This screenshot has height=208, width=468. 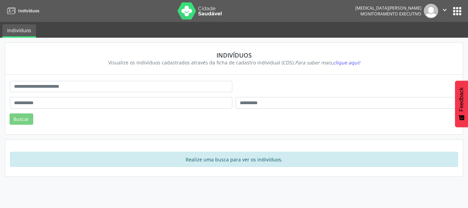 What do you see at coordinates (234, 159) in the screenshot?
I see `div: Realize uma busca para ver os indivíduos.` at bounding box center [234, 159].